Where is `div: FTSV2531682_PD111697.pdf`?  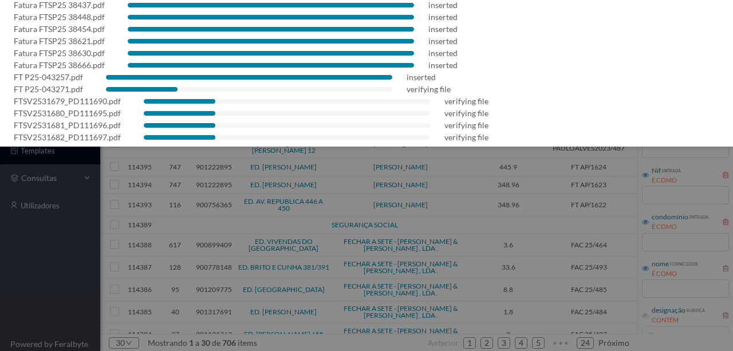
div: FTSV2531682_PD111697.pdf is located at coordinates (67, 137).